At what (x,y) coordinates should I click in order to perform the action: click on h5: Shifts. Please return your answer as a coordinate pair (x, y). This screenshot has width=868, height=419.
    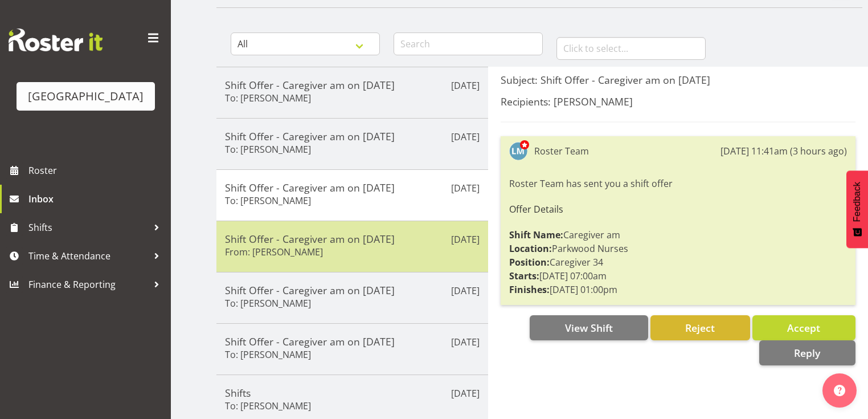
    Looking at the image, I should click on (352, 393).